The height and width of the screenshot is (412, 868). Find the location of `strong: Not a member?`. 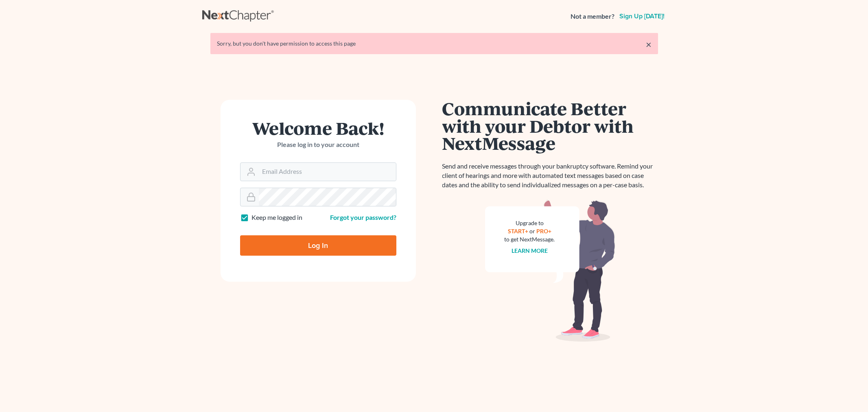

strong: Not a member? is located at coordinates (593, 16).